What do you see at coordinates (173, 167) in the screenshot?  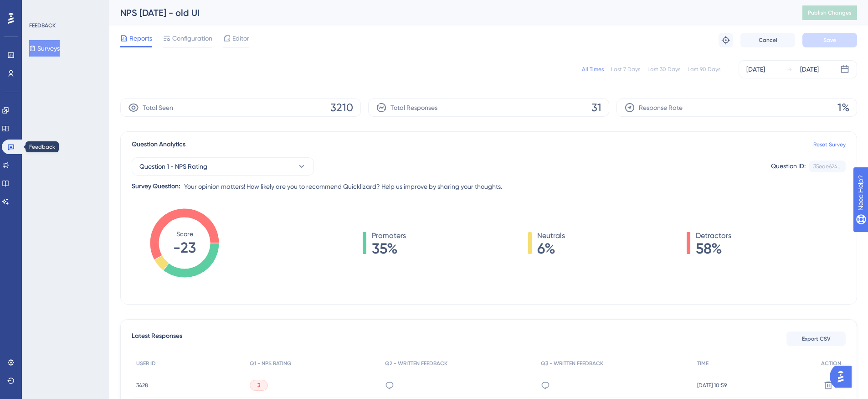 I see `span: Question 1 - NPS Rating` at bounding box center [173, 167].